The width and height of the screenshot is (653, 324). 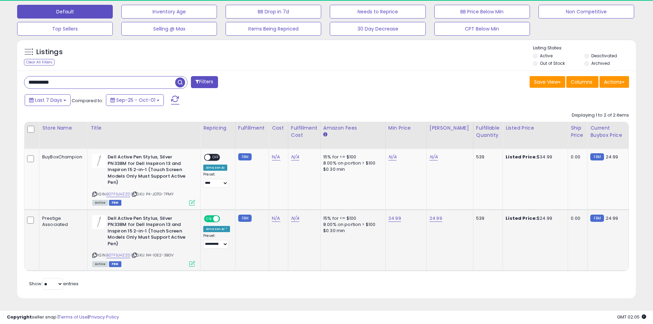 I want to click on p: Listing States:, so click(x=584, y=48).